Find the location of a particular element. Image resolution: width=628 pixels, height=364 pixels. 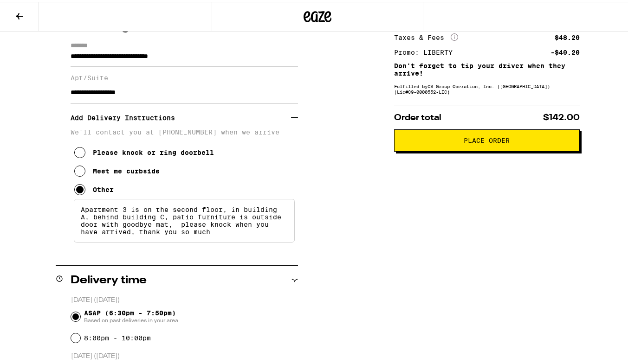

span: Order total is located at coordinates (418, 116).